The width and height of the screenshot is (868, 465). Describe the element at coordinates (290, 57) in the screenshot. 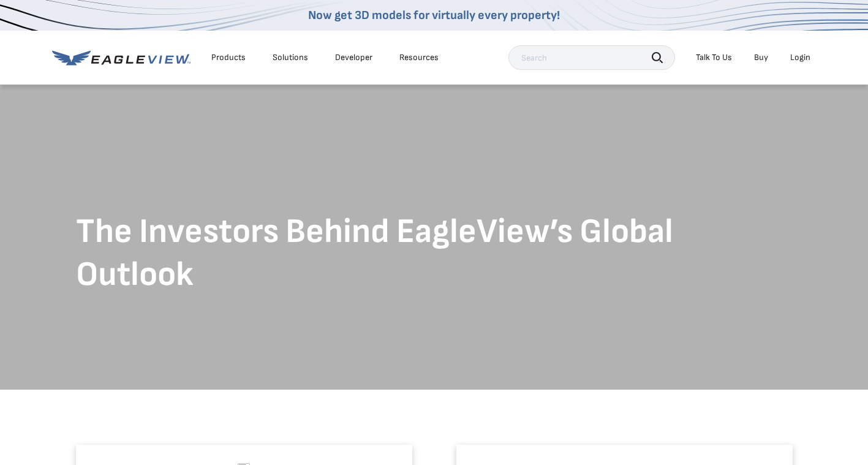

I see `div: Solutions` at that location.